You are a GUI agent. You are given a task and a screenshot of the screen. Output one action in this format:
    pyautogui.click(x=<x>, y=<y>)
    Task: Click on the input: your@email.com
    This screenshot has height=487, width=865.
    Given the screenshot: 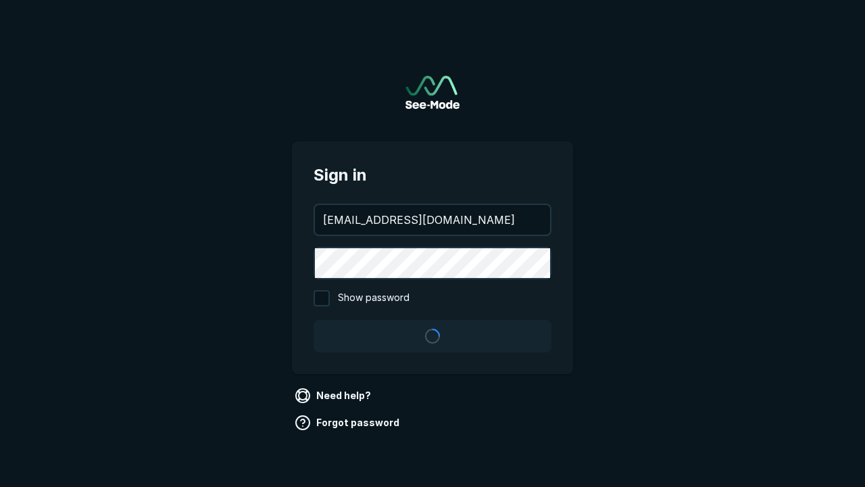 What is the action you would take?
    pyautogui.click(x=433, y=220)
    